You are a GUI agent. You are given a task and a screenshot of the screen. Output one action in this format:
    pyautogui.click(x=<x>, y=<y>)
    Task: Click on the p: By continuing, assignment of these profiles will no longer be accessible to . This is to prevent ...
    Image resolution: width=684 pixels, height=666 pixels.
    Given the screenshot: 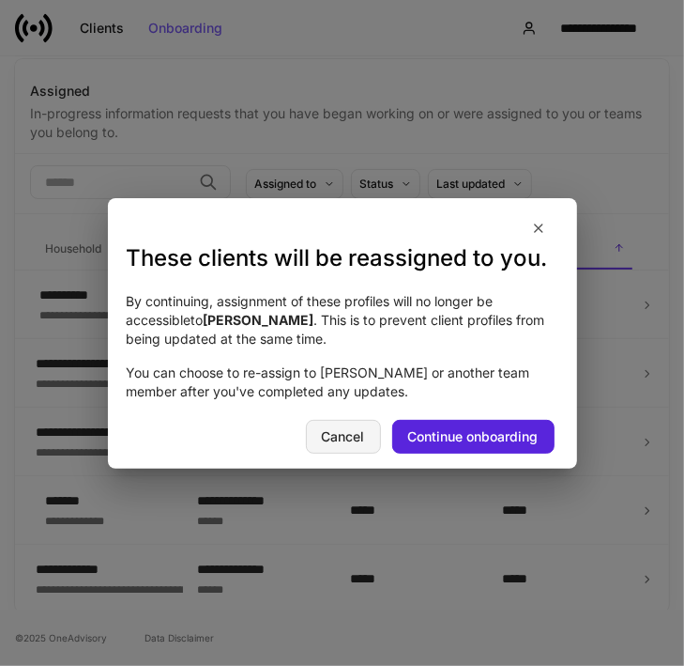 What is the action you would take?
    pyautogui.click(x=343, y=320)
    